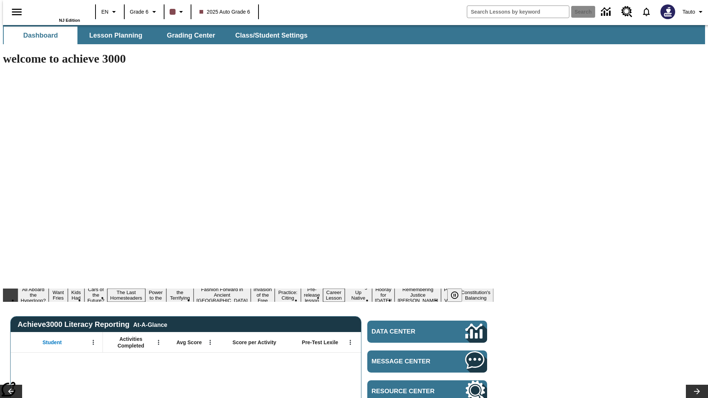 The height and width of the screenshot is (398, 708). What do you see at coordinates (52, 343) in the screenshot?
I see `span: Student` at bounding box center [52, 343].